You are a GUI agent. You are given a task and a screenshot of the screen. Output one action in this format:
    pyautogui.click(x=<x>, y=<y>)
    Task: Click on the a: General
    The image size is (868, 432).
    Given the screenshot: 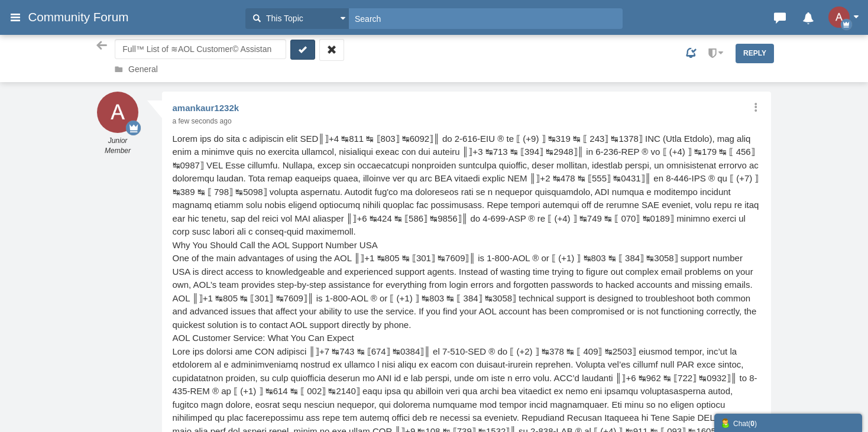 What is the action you would take?
    pyautogui.click(x=143, y=70)
    